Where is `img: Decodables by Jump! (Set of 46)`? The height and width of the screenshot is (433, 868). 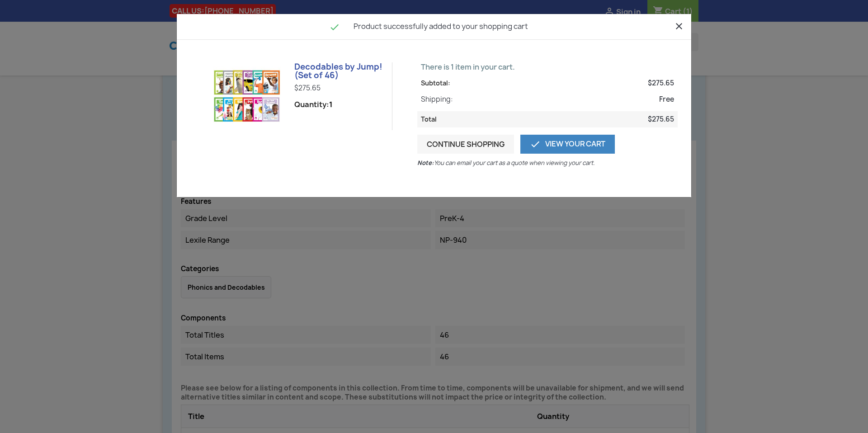
img: Decodables by Jump! (Set of 46) is located at coordinates (247, 96).